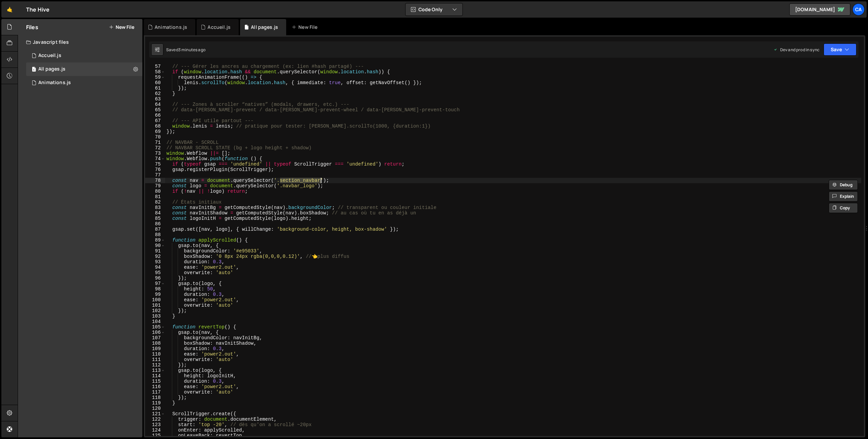 This screenshot has width=868, height=439. Describe the element at coordinates (155, 348) in the screenshot. I see `div: 109` at that location.